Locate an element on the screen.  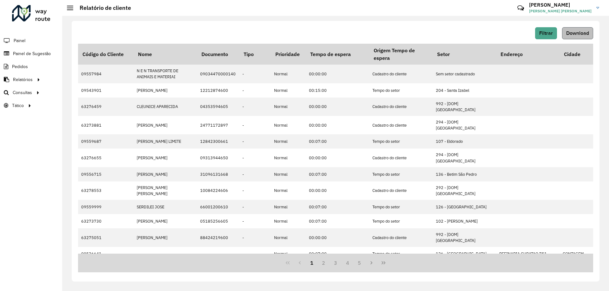
span: Relatórios is located at coordinates (23, 80).